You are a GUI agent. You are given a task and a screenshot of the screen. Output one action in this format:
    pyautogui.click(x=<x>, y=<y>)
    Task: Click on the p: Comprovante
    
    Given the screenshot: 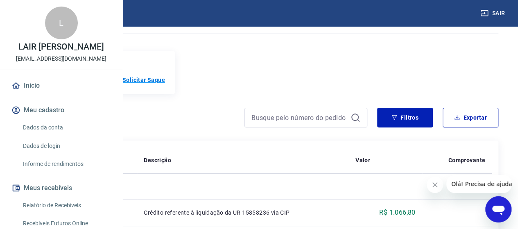 What is the action you would take?
    pyautogui.click(x=467, y=160)
    